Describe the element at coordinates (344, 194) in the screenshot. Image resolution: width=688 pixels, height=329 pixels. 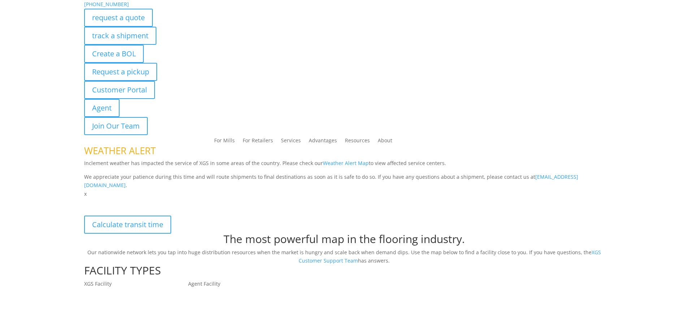
I see `p: x` at that location.